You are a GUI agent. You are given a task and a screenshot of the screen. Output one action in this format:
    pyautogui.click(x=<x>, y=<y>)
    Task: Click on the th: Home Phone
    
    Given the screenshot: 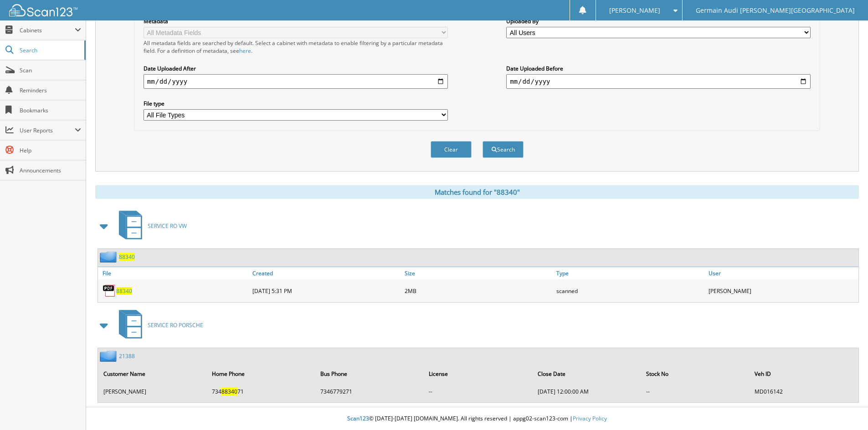 What is the action you would take?
    pyautogui.click(x=261, y=374)
    